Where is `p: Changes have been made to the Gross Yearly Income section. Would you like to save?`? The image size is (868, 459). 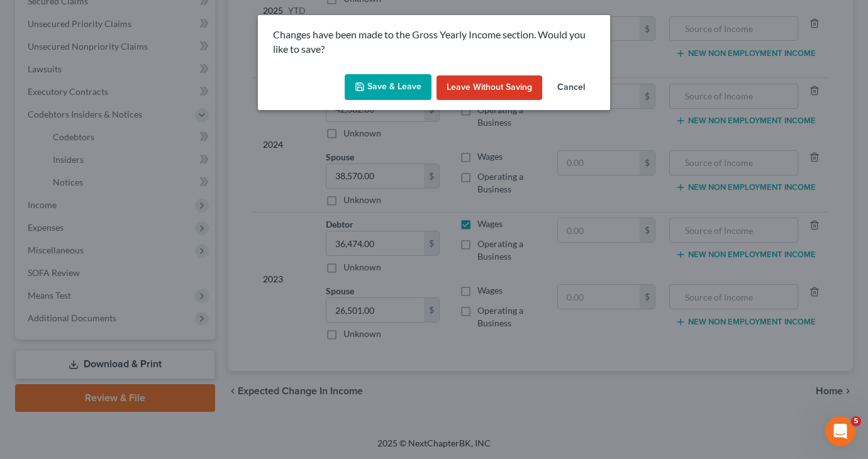 p: Changes have been made to the Gross Yearly Income section. Would you like to save? is located at coordinates (434, 43).